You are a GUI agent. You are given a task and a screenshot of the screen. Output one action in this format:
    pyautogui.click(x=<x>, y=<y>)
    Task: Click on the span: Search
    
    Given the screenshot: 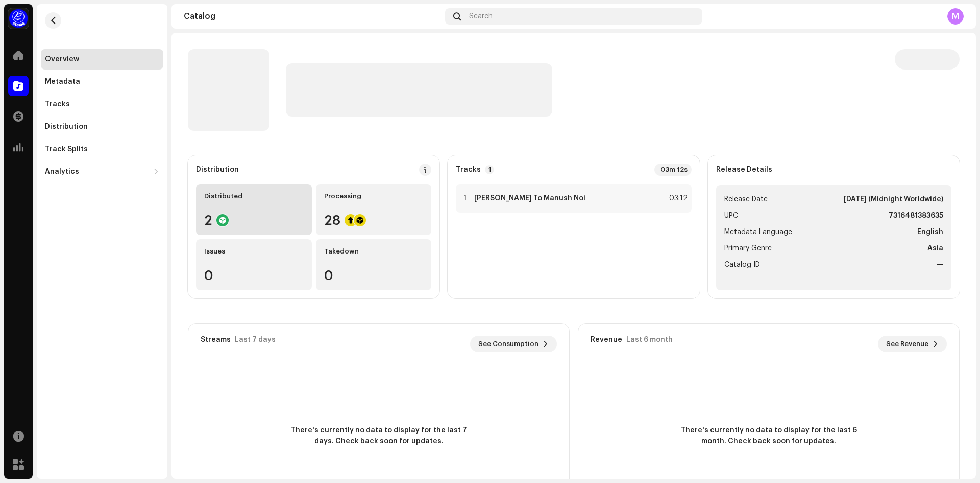 What is the action you would take?
    pyautogui.click(x=481, y=16)
    